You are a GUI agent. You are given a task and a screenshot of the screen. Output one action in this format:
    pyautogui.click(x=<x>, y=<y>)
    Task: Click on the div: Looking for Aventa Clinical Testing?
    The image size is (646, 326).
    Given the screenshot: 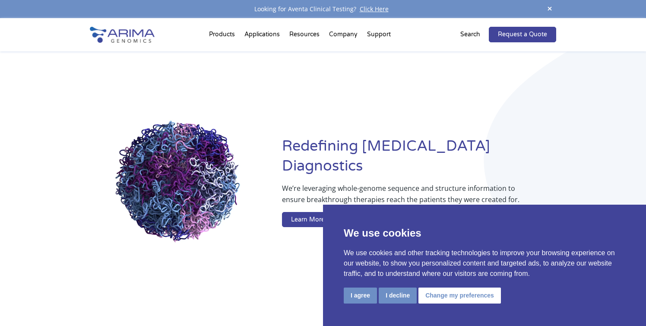 What is the action you would take?
    pyautogui.click(x=323, y=9)
    